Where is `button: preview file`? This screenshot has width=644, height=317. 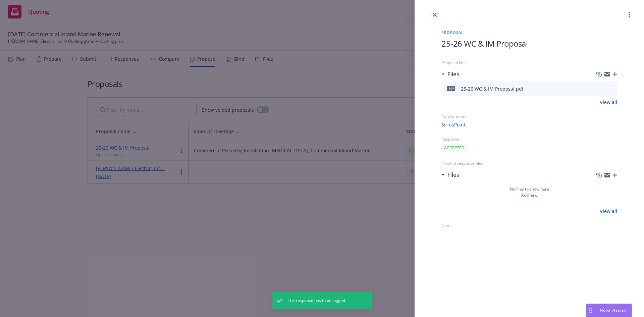 button: preview file is located at coordinates (611, 89).